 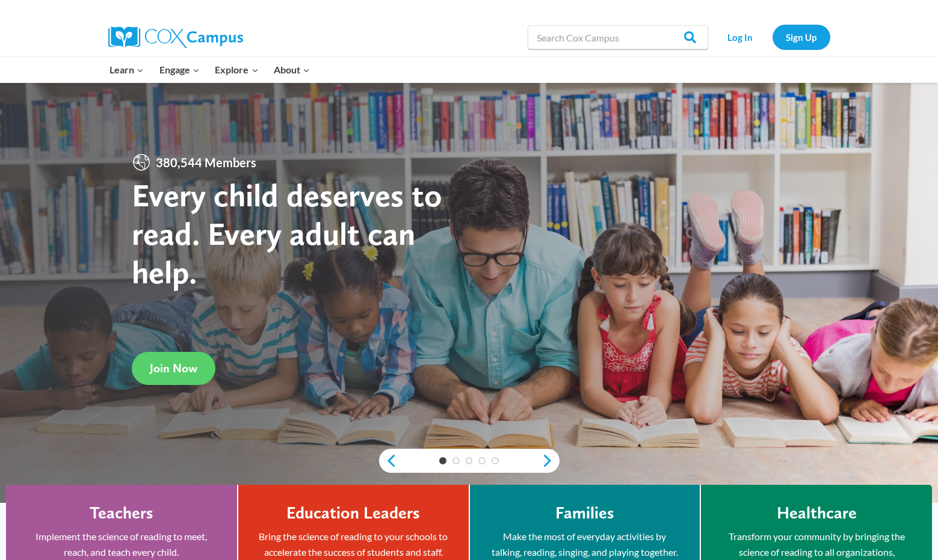 I want to click on p: Bring the science of reading to your schools to accelerate the success of students and staff., so click(x=353, y=543).